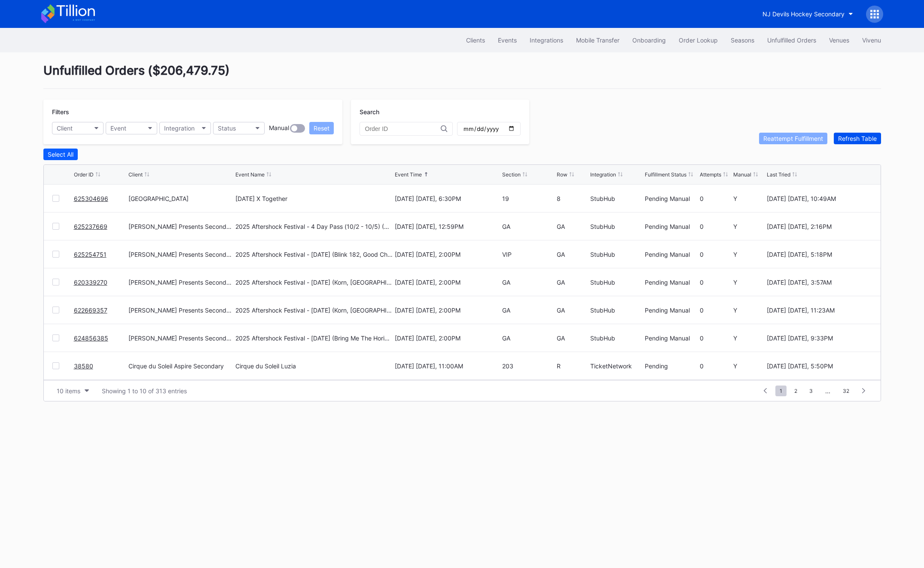 The image size is (924, 568). Describe the element at coordinates (529, 254) in the screenshot. I see `div: VIP` at that location.